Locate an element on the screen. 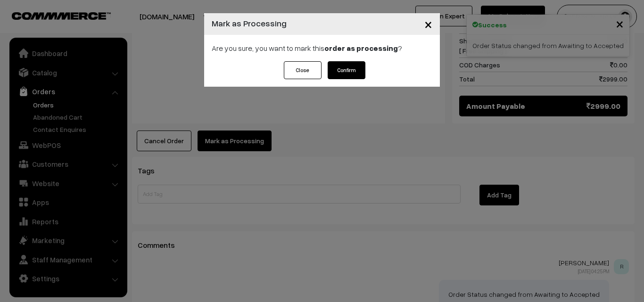 The width and height of the screenshot is (644, 302). strong: order as processing is located at coordinates (361, 48).